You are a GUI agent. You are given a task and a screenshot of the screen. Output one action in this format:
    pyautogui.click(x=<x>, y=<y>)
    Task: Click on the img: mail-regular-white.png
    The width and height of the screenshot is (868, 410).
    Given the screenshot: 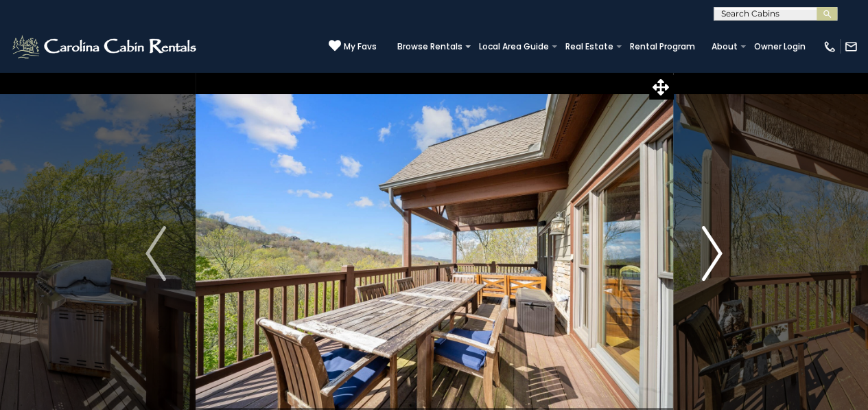 What is the action you would take?
    pyautogui.click(x=851, y=46)
    